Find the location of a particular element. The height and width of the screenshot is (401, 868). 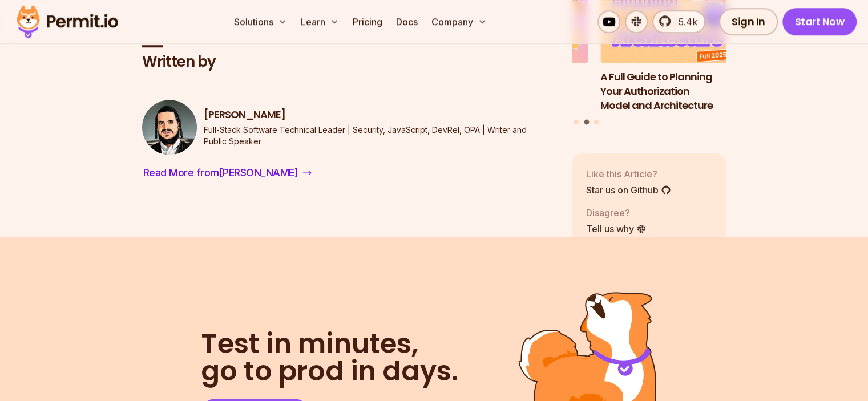

a: Start Now is located at coordinates (820, 21).